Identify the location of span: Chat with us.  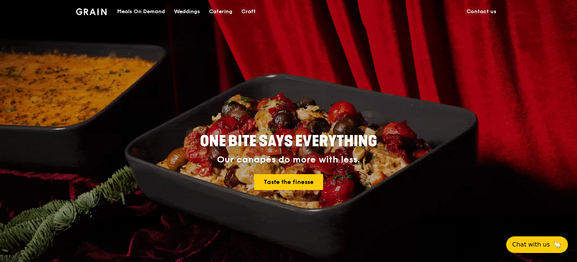
(531, 244).